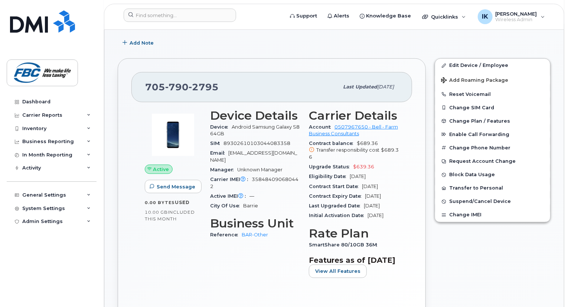 Image resolution: width=568 pixels, height=307 pixels. I want to click on a: 0507967650 - Bell - Farm Business Consultants, so click(354, 130).